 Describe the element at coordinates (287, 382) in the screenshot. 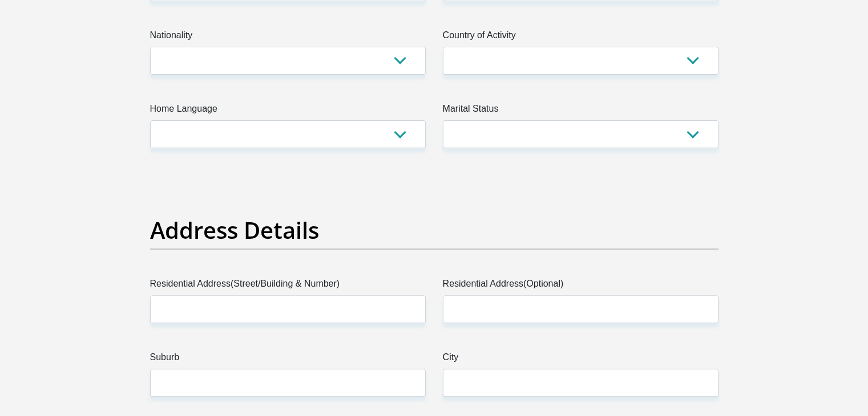

I see `input: Suburb` at that location.